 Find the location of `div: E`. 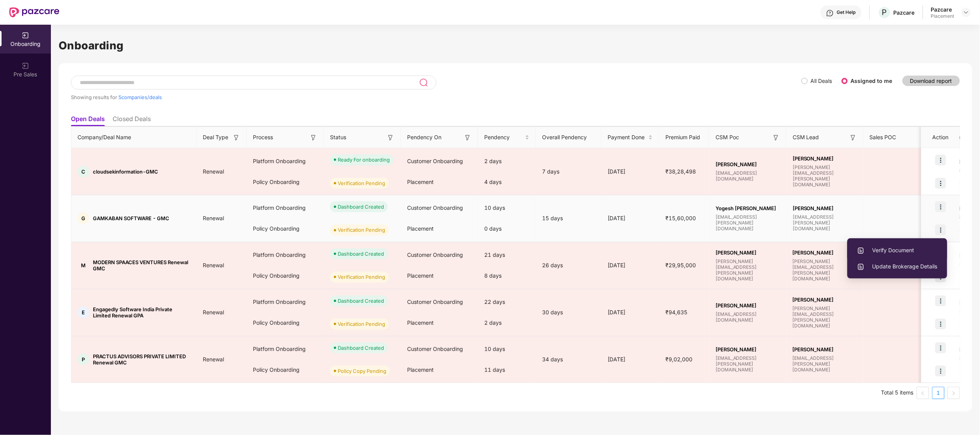

div: E is located at coordinates (83, 313).